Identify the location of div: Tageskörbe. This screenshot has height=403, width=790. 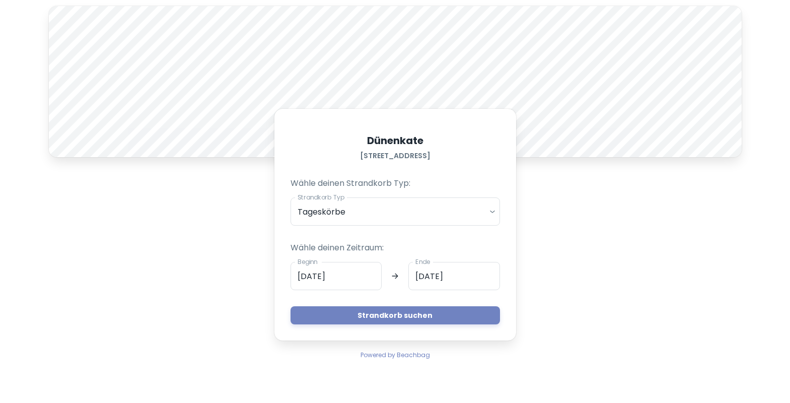
(395, 212).